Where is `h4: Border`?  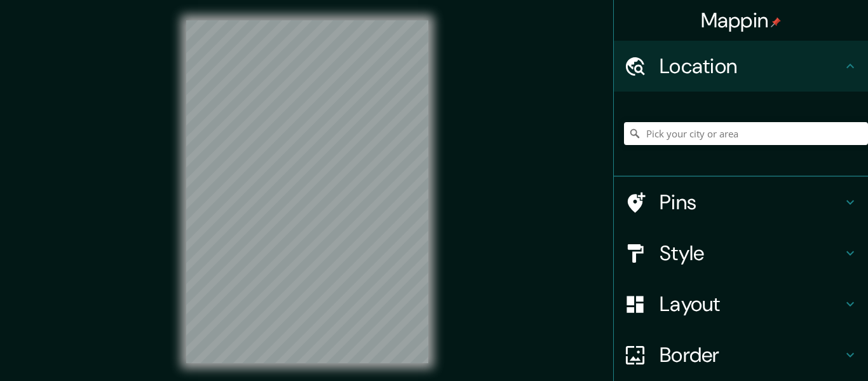 h4: Border is located at coordinates (751, 355).